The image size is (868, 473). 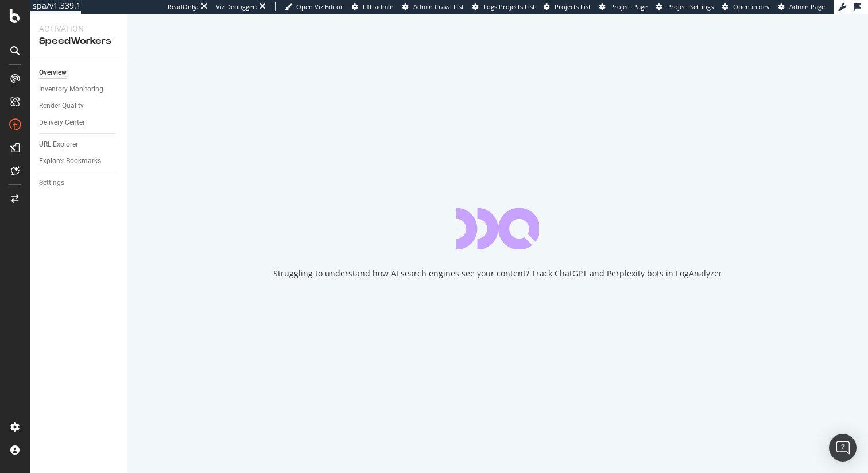 What do you see at coordinates (314, 7) in the screenshot?
I see `a: Open Viz Editor` at bounding box center [314, 7].